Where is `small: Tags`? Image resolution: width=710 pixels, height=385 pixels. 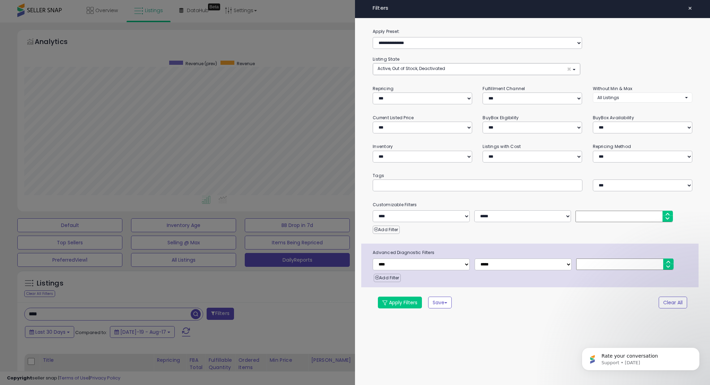 small: Tags is located at coordinates (532, 176).